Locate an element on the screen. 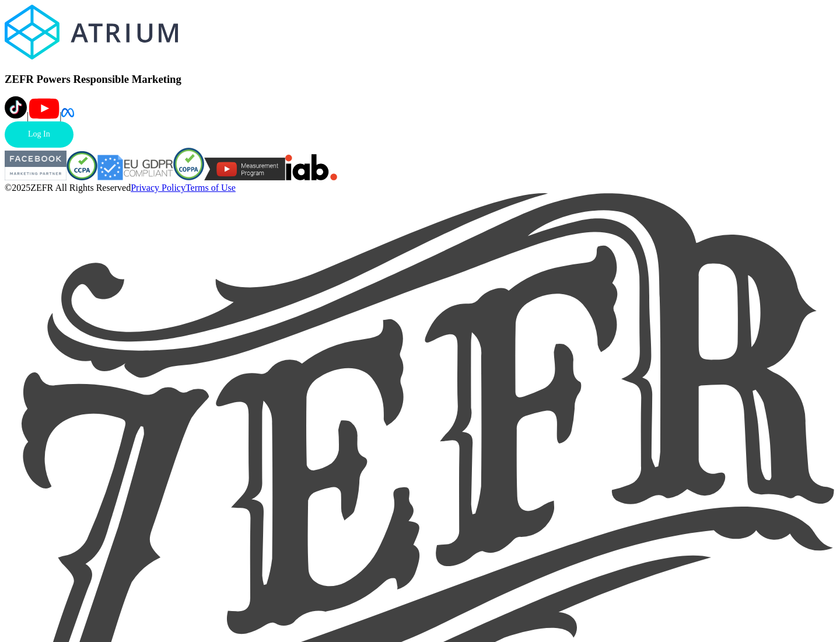  span: © 2025 ZEFR All Rights Reserved is located at coordinates (67, 187).